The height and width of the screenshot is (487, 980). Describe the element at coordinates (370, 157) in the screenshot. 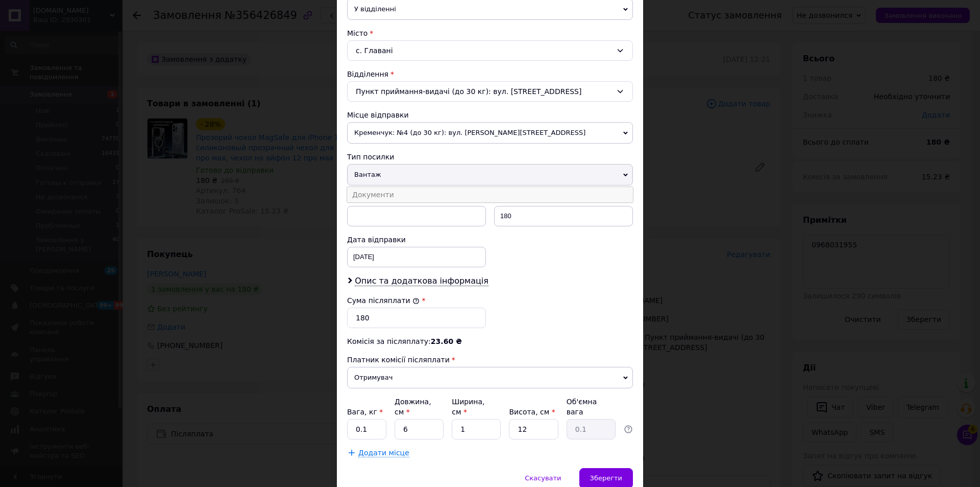

I see `span: Тип посилки` at that location.